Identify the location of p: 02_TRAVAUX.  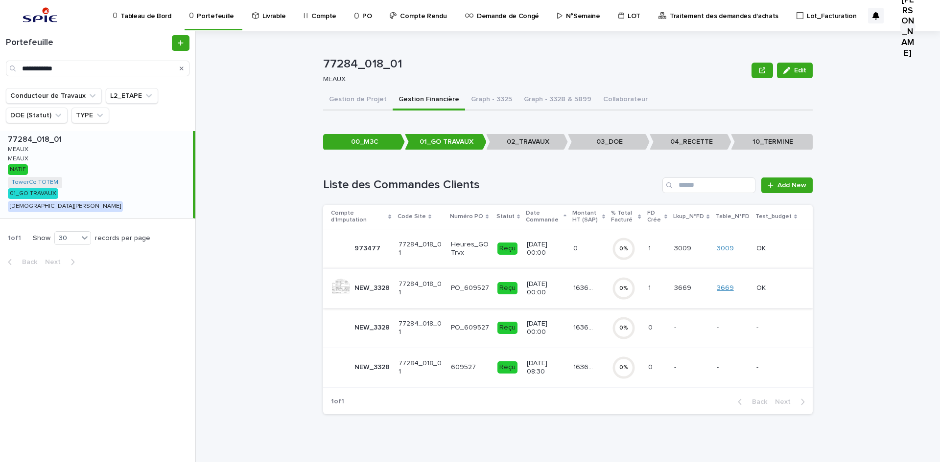
(527, 142).